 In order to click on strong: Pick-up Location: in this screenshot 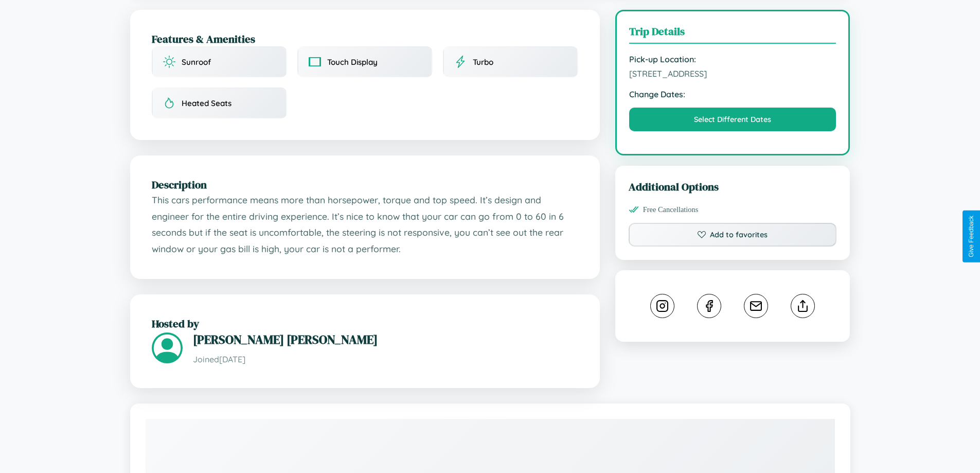, I will do `click(733, 59)`.